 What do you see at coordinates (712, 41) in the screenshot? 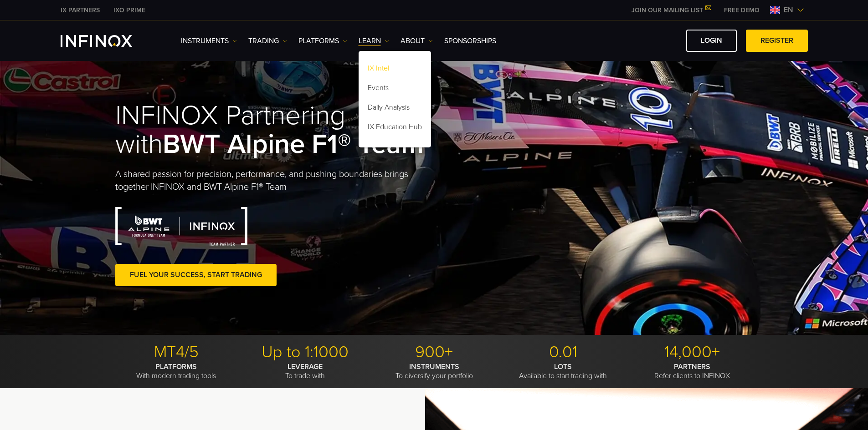
I see `a: LOGIN` at bounding box center [712, 41].